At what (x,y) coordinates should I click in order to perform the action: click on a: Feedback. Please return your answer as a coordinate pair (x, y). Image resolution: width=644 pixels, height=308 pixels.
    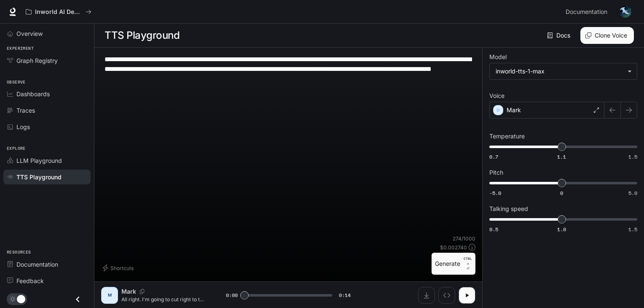
    Looking at the image, I should click on (47, 280).